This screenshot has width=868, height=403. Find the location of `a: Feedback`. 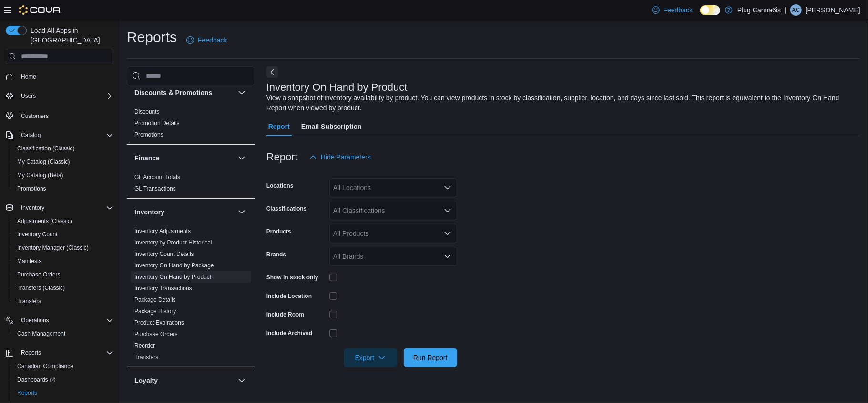

a: Feedback is located at coordinates (206, 40).